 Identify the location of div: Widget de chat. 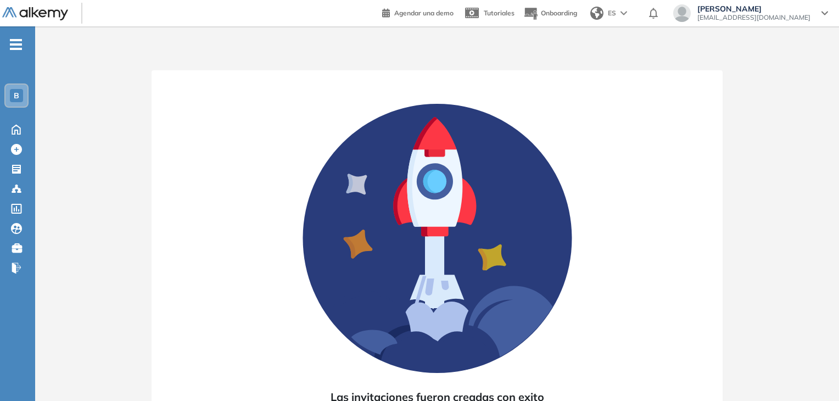
(812, 374).